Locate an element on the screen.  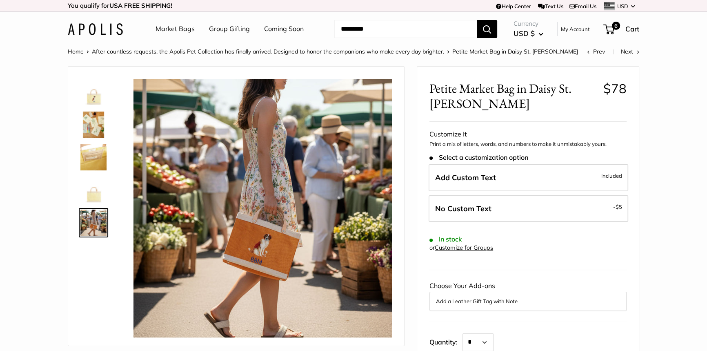
img: Apolis is located at coordinates (95, 29).